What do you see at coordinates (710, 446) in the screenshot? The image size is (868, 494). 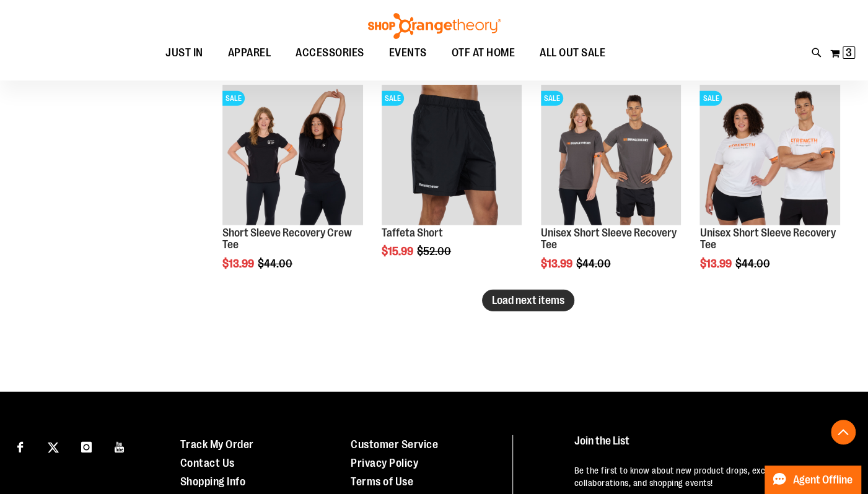 I see `h4: Join the List` at bounding box center [710, 446].